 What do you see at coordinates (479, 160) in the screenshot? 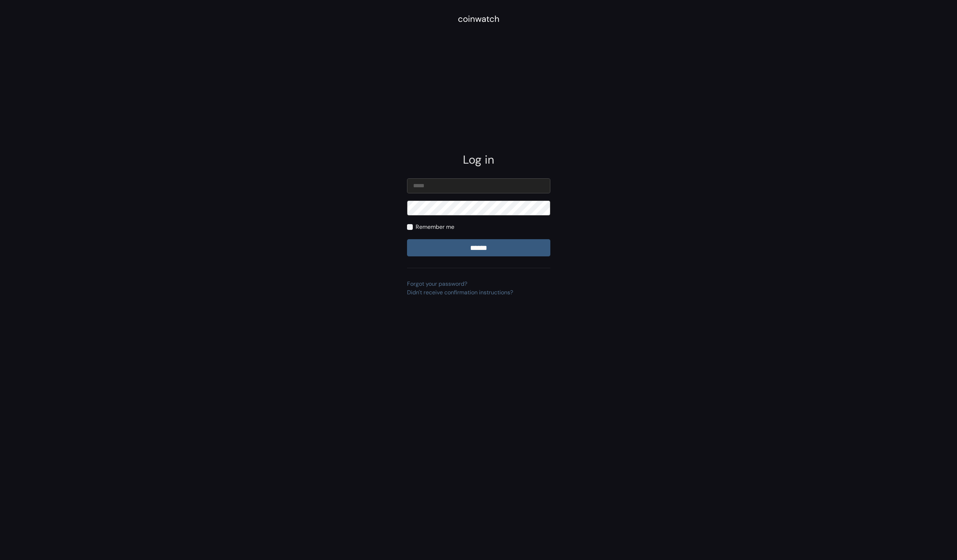
I see `h2: Log in` at bounding box center [479, 160].